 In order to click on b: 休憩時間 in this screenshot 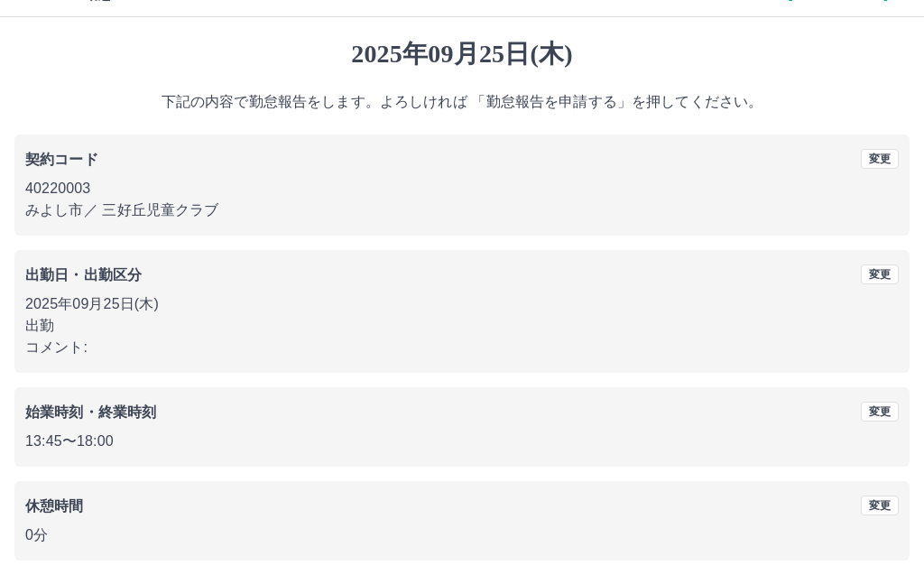, I will do `click(54, 506)`.